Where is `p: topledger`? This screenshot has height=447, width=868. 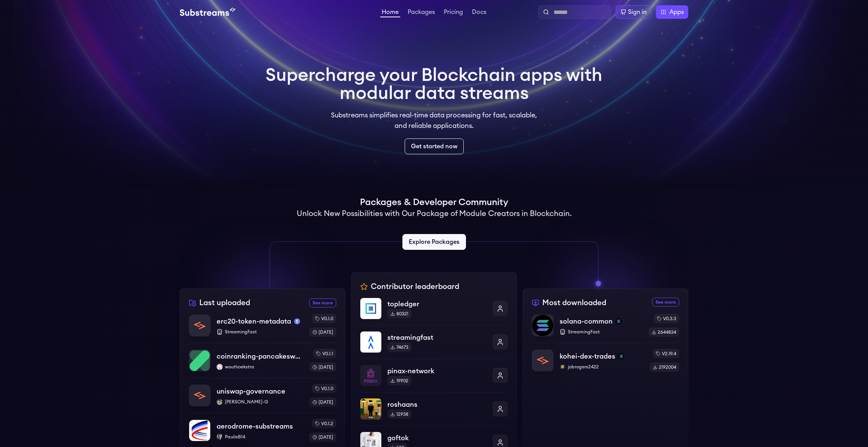
p: topledger is located at coordinates (437, 304).